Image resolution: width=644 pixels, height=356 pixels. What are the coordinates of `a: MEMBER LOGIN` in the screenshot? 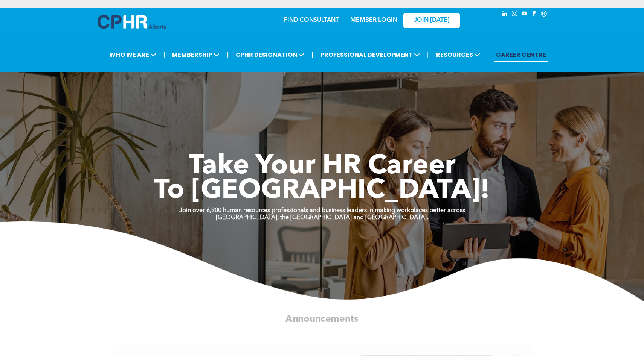 It's located at (374, 20).